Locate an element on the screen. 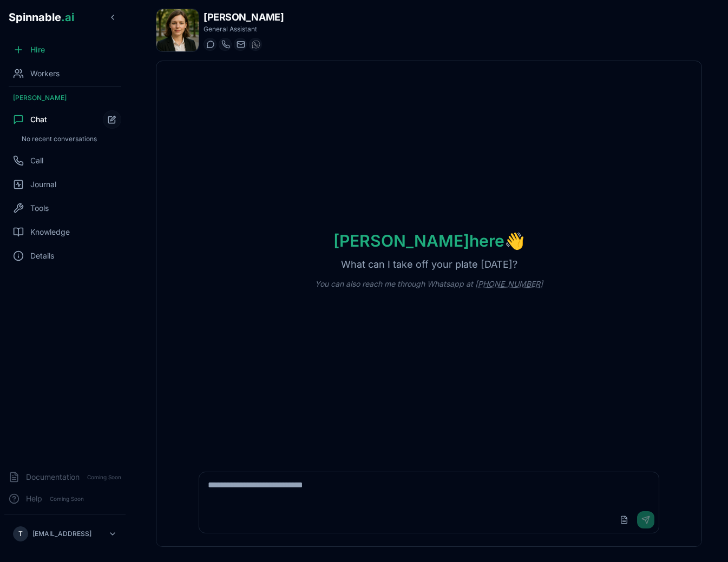  span: Journal is located at coordinates (43, 184).